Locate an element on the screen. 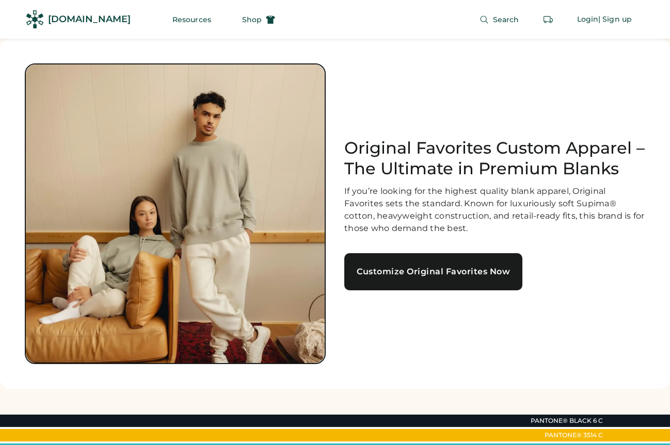 The image size is (670, 445). span: Shop is located at coordinates (252, 20).